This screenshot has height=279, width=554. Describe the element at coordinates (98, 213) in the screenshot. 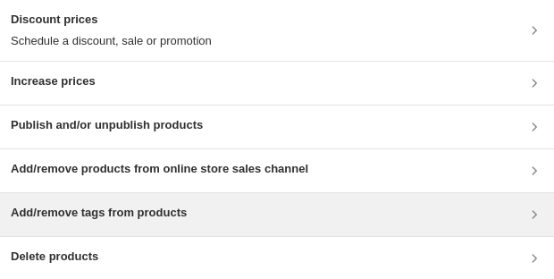

I see `h3: Add/remove tags from products` at that location.